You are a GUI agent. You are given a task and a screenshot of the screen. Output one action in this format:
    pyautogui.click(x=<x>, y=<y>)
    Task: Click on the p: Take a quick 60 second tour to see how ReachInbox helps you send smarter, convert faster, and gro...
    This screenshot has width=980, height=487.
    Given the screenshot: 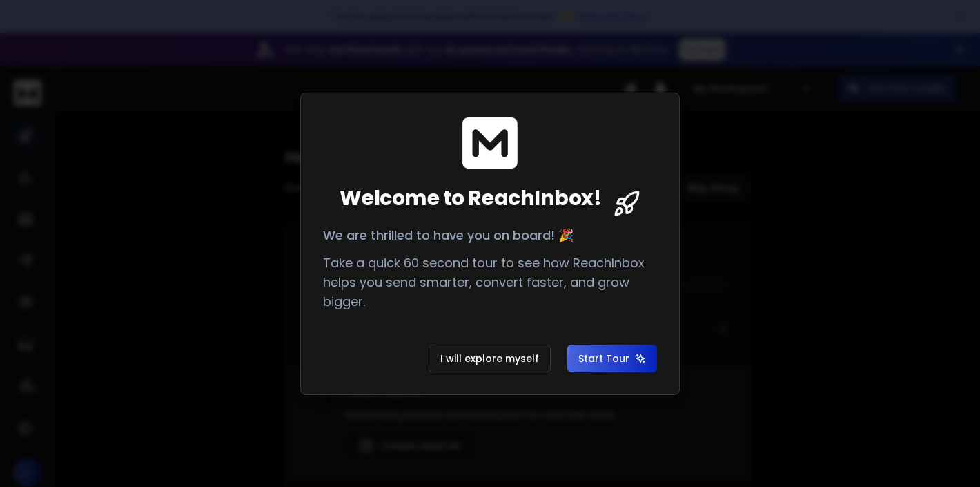 What is the action you would take?
    pyautogui.click(x=490, y=283)
    